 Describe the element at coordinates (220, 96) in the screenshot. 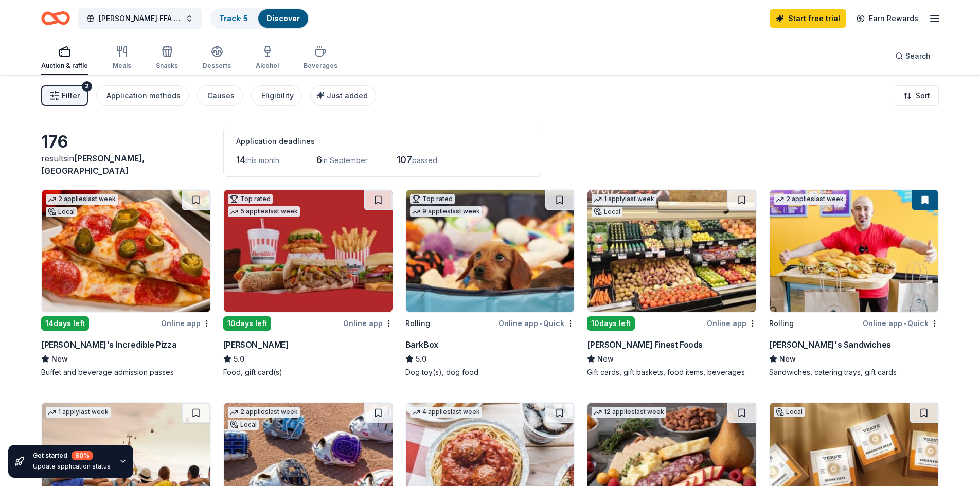

I see `div: Causes` at that location.